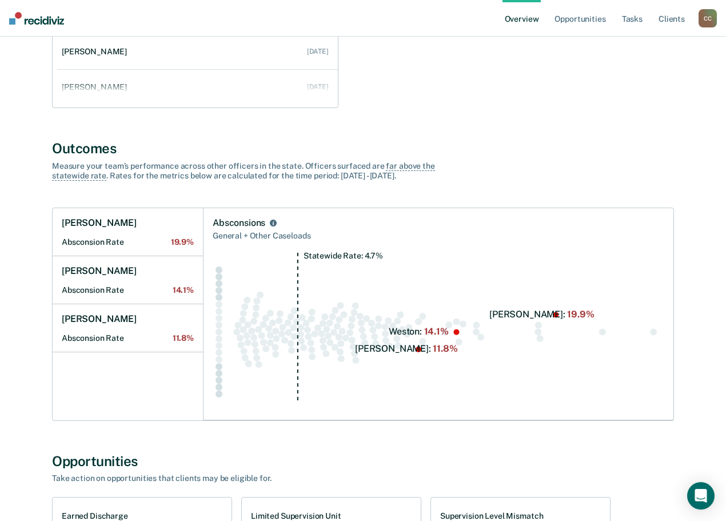  Describe the element at coordinates (244, 171) in the screenshot. I see `span: far above the statewide rate` at that location.